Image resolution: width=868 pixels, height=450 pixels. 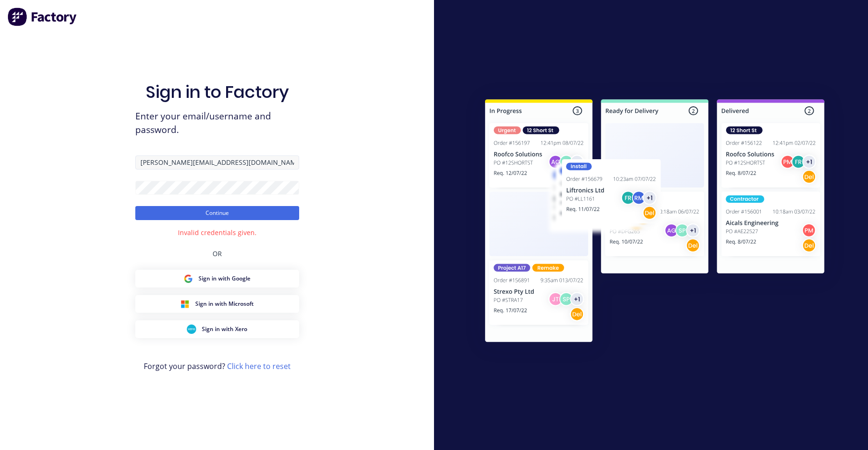 What do you see at coordinates (225, 329) in the screenshot?
I see `span: Sign in with Xero` at bounding box center [225, 329].